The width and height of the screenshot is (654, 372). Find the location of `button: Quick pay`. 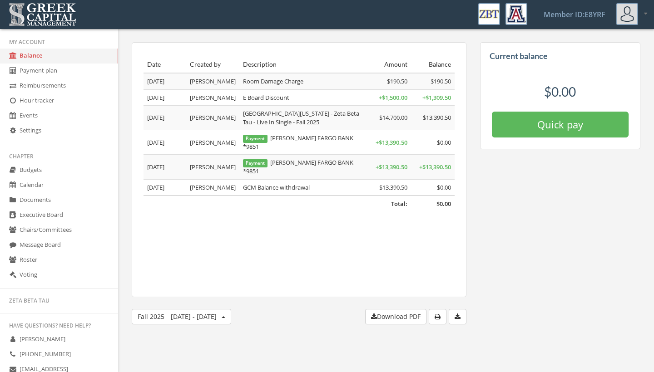

button: Quick pay is located at coordinates (560, 124).